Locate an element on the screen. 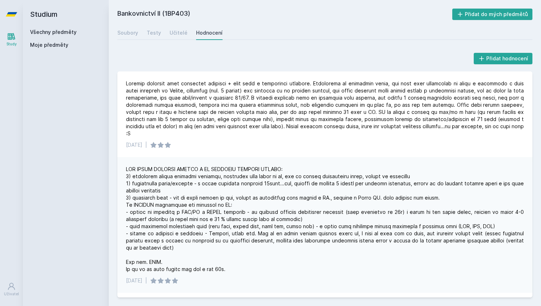 The width and height of the screenshot is (541, 306). h2: Bankovnictví II (1BP403) is located at coordinates (285, 14).